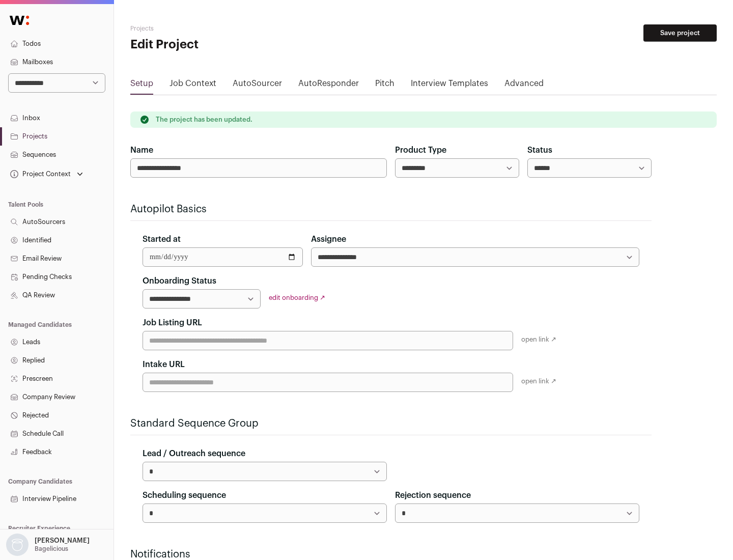 Image resolution: width=733 pixels, height=560 pixels. What do you see at coordinates (162, 239) in the screenshot?
I see `label: Started at` at bounding box center [162, 239].